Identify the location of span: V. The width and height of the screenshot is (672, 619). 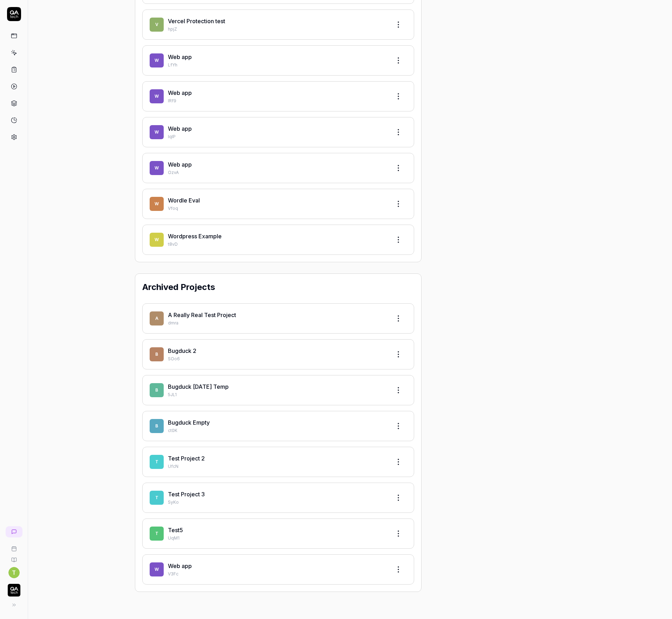
(157, 25).